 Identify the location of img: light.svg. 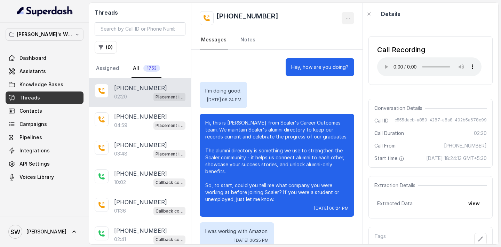
(45, 11).